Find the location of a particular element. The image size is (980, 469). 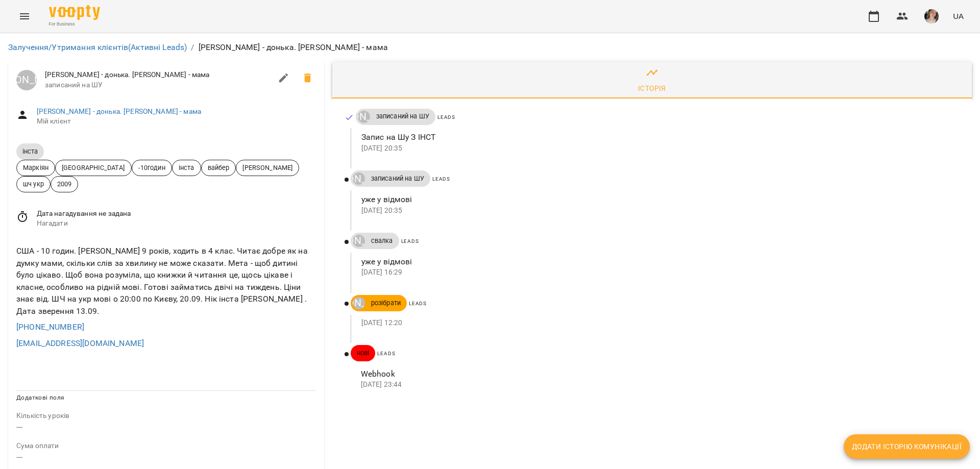

span: For Business is located at coordinates (74, 24).